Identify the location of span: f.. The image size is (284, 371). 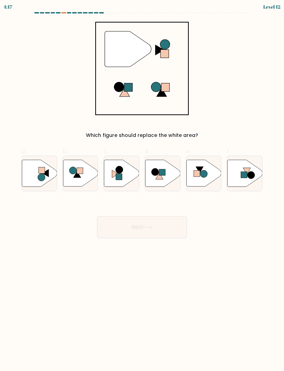
(228, 151).